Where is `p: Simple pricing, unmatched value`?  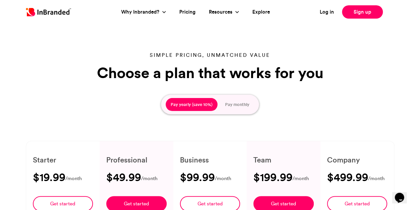
p: Simple pricing, unmatched value is located at coordinates (210, 55).